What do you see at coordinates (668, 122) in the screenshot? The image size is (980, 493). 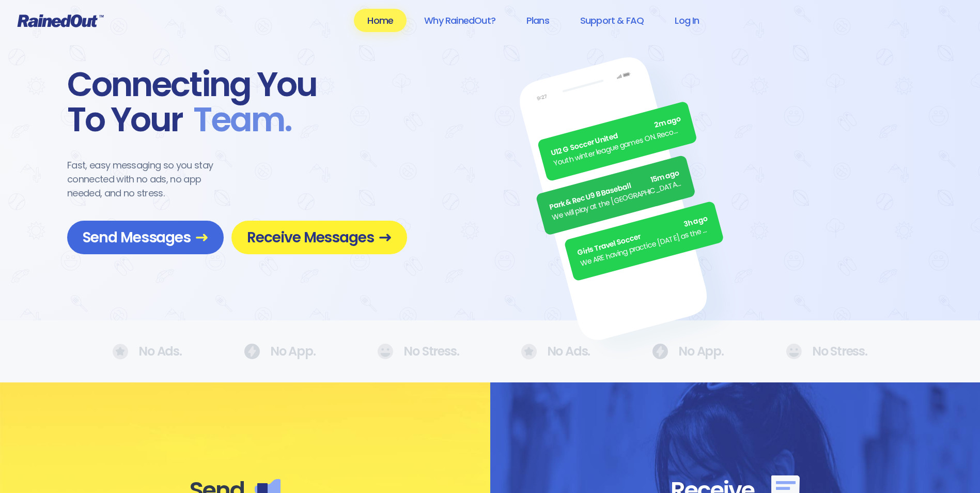 I see `span: 2m ago` at bounding box center [668, 122].